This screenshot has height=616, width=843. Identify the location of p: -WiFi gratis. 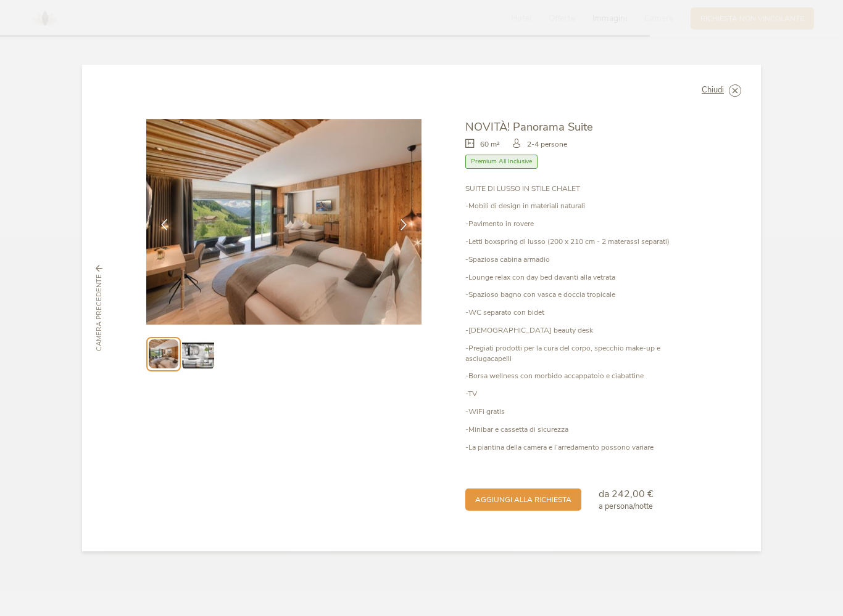
(581, 412).